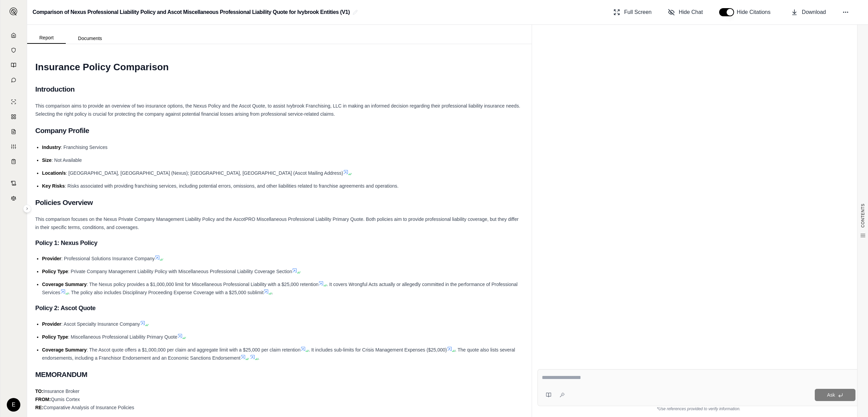 Image resolution: width=868 pixels, height=417 pixels. What do you see at coordinates (14, 161) in the screenshot?
I see `a: Coverage Table` at bounding box center [14, 161].